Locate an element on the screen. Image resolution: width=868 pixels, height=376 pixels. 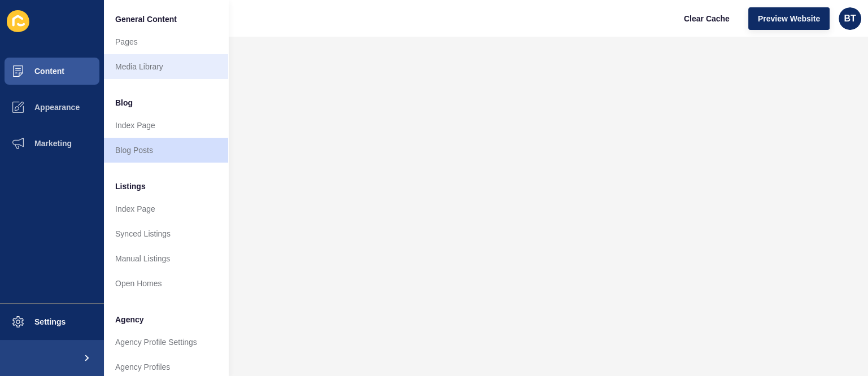
a: Synced Listings is located at coordinates (166, 233).